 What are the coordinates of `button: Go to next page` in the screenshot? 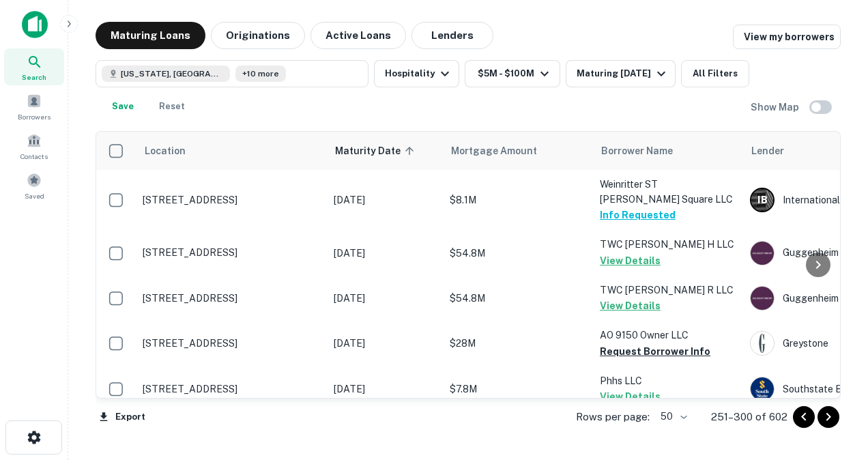 It's located at (828, 417).